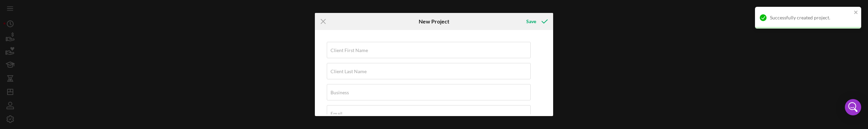  Describe the element at coordinates (536, 21) in the screenshot. I see `button: Save` at that location.